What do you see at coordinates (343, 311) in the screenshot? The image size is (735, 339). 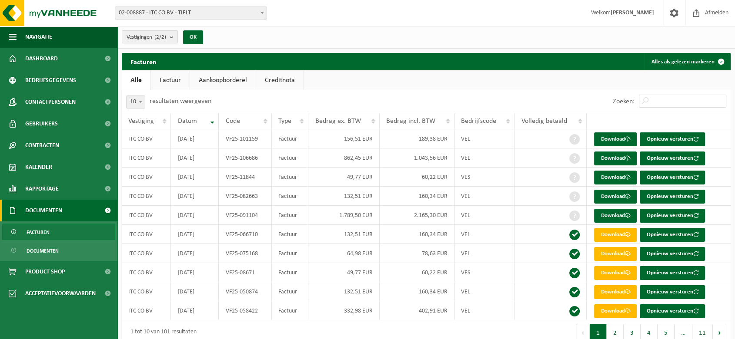 I see `td: 332,98 EUR` at bounding box center [343, 311].